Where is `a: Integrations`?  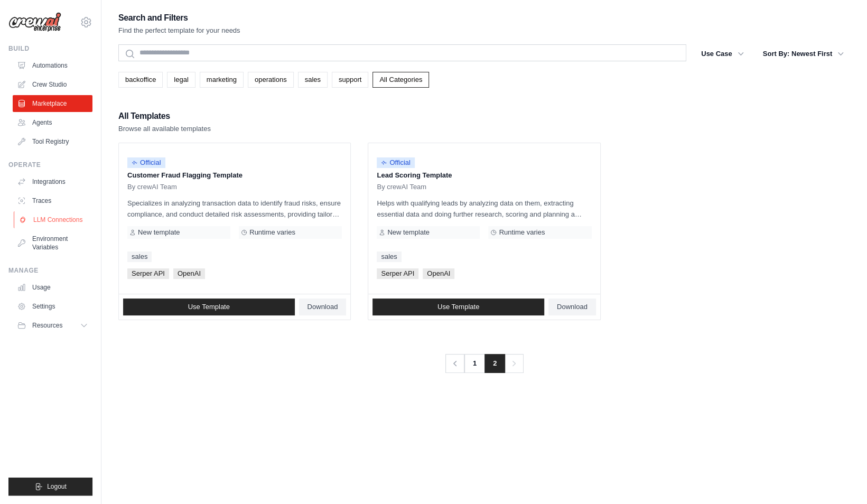
a: Integrations is located at coordinates (52, 182).